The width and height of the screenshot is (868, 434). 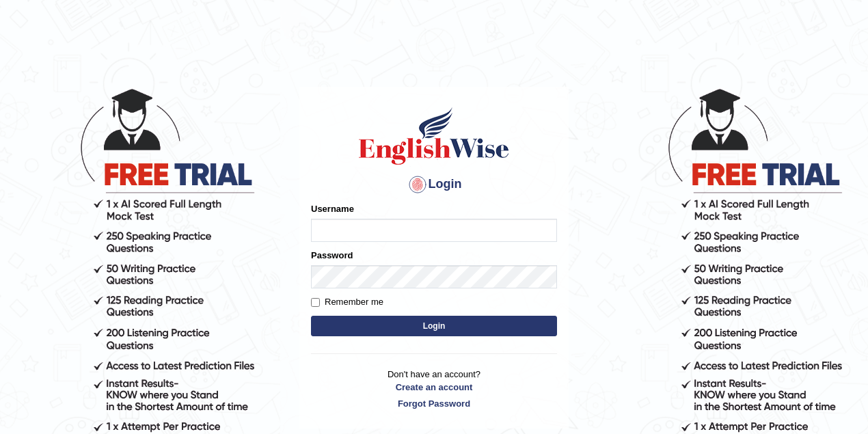 What do you see at coordinates (315, 302) in the screenshot?
I see `input: Remember me` at bounding box center [315, 302].